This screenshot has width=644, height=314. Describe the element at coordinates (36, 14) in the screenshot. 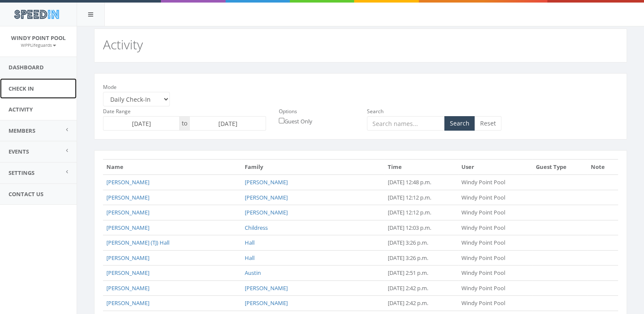

I see `img: speedin_logo.png` at that location.